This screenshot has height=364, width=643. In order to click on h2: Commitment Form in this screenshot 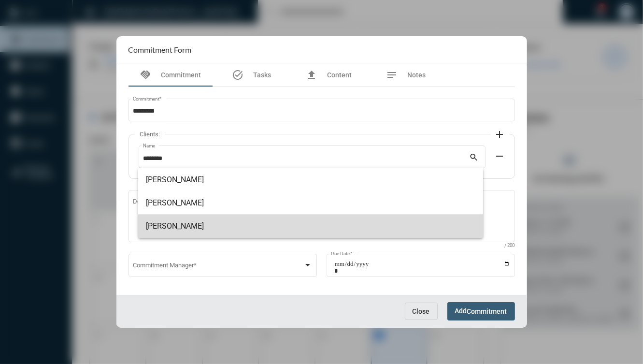, I will do `click(160, 49)`.